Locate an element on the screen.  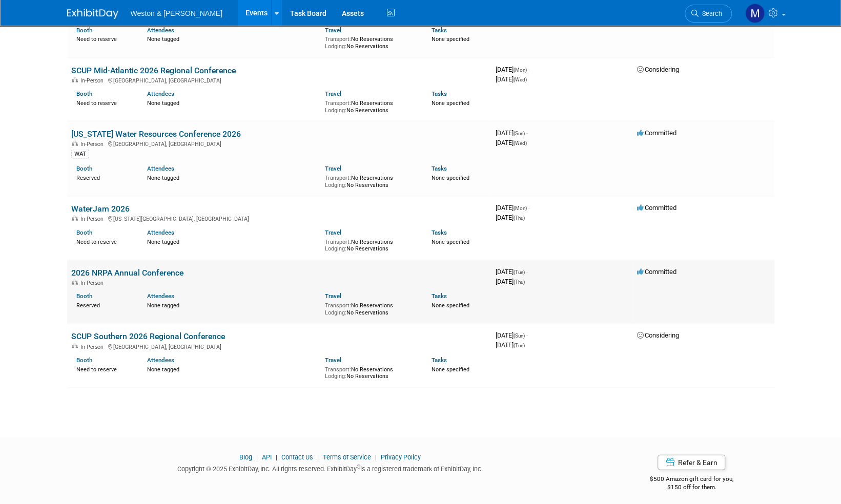
a: Blog is located at coordinates (245, 457).